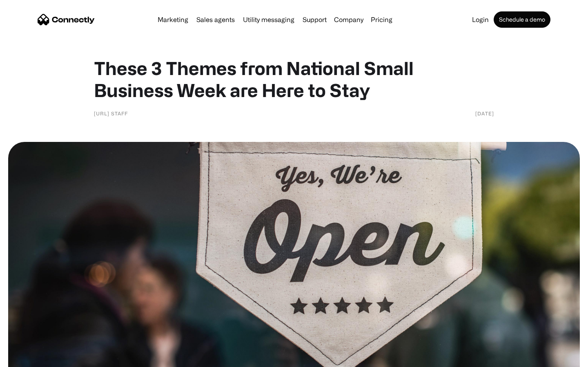 Image resolution: width=588 pixels, height=367 pixels. What do you see at coordinates (348, 19) in the screenshot?
I see `div: Company` at bounding box center [348, 19].